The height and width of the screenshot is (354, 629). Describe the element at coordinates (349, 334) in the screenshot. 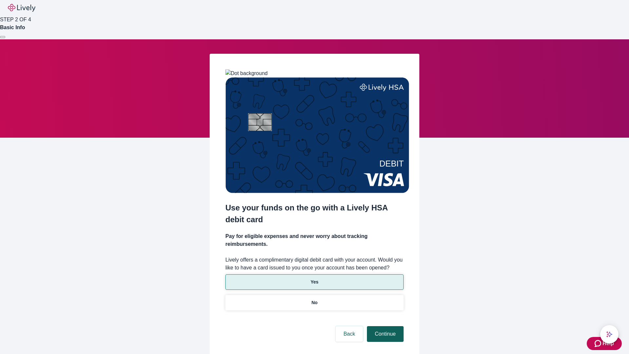

I see `button: Back` at that location.